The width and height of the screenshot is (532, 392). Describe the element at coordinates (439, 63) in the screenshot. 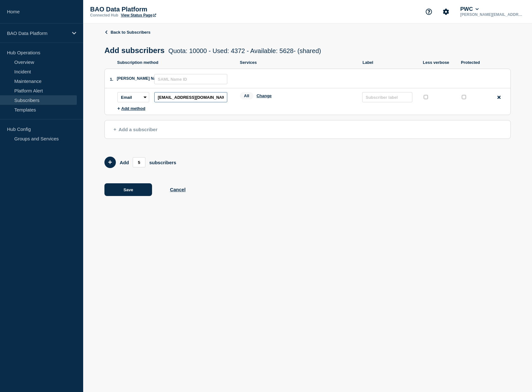

I see `p: Less verbose` at that location.